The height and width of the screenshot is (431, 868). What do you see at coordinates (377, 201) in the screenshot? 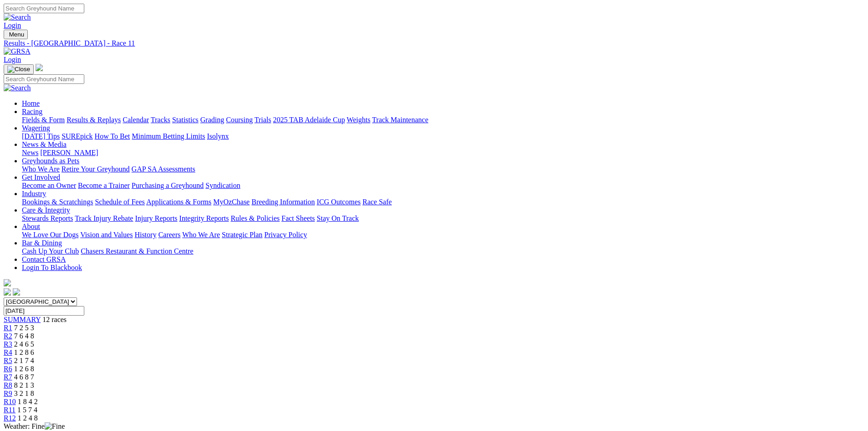
I see `a: Race Safe` at bounding box center [377, 201].